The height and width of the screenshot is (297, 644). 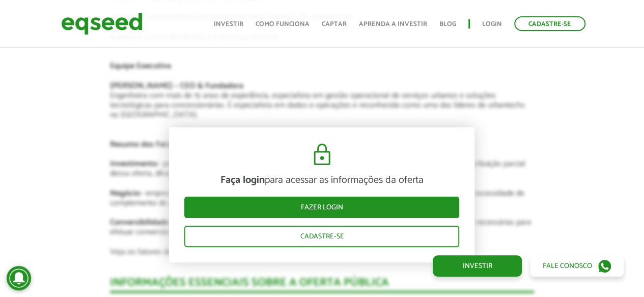 What do you see at coordinates (322, 155) in the screenshot?
I see `img: cadeado.svg` at bounding box center [322, 155].